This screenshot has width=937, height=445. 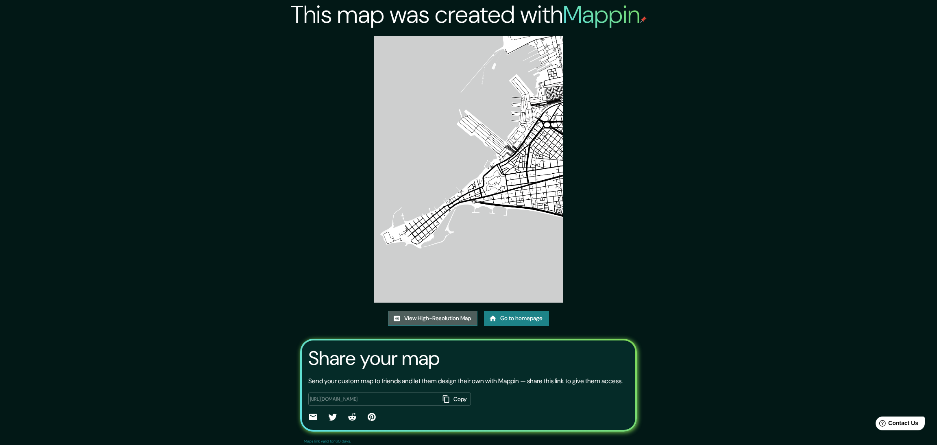 I want to click on p: Maps link valid for 60 days., so click(x=327, y=441).